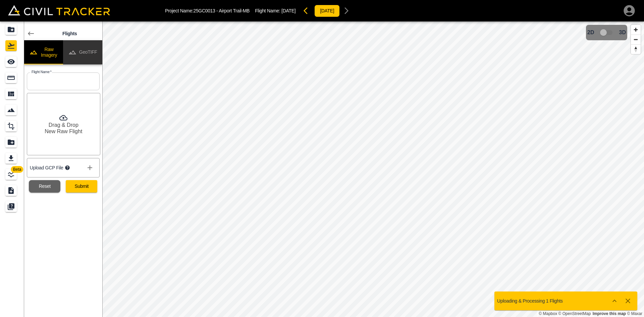  Describe the element at coordinates (373, 169) in the screenshot. I see `canvas: Map` at that location.